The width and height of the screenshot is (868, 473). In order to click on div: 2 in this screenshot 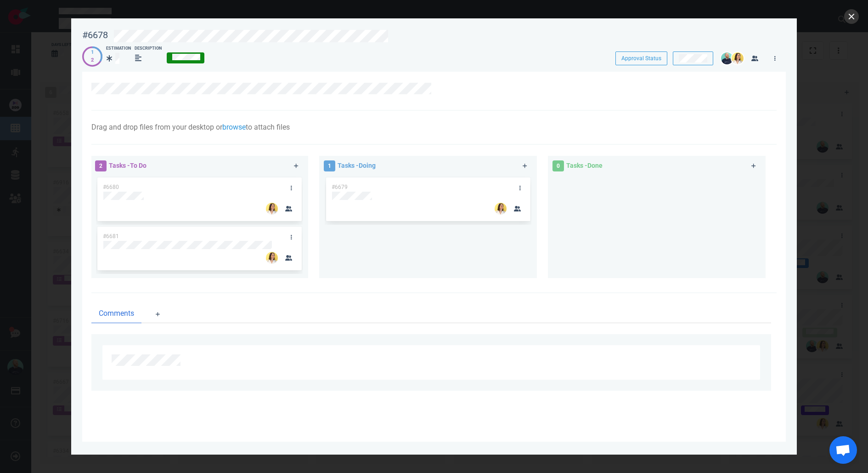, I will do `click(92, 60)`.